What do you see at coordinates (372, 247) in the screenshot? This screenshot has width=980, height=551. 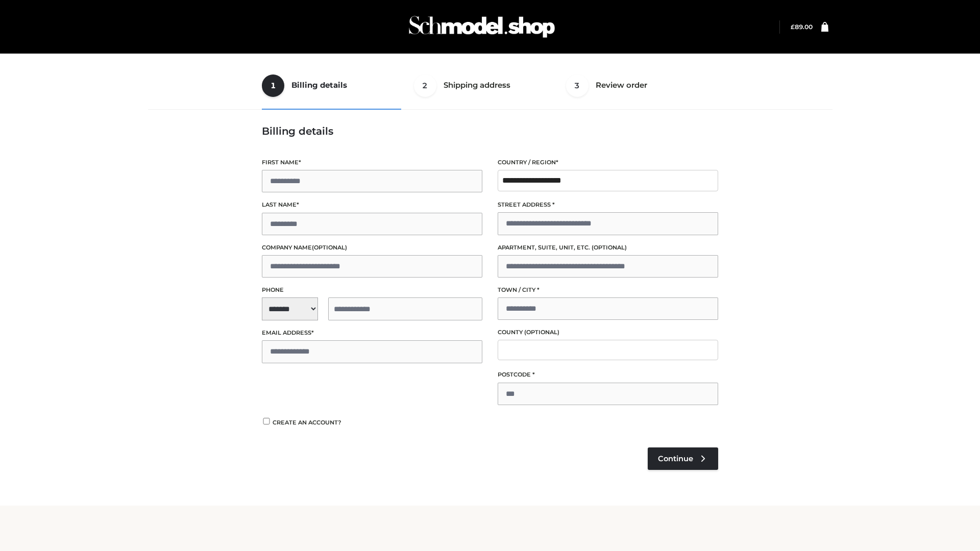 I see `label: Company name` at bounding box center [372, 247].